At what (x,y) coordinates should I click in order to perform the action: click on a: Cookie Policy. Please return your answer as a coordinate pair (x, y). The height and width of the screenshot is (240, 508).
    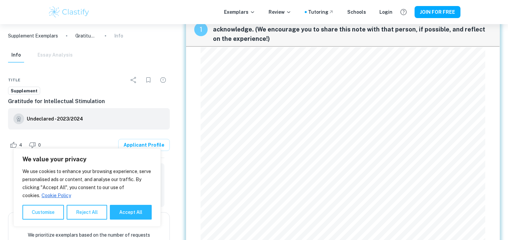
    Looking at the image, I should click on (56, 196).